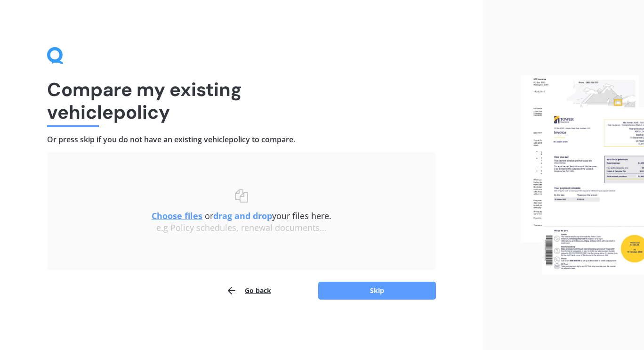  I want to click on span: or your files here., so click(241, 216).